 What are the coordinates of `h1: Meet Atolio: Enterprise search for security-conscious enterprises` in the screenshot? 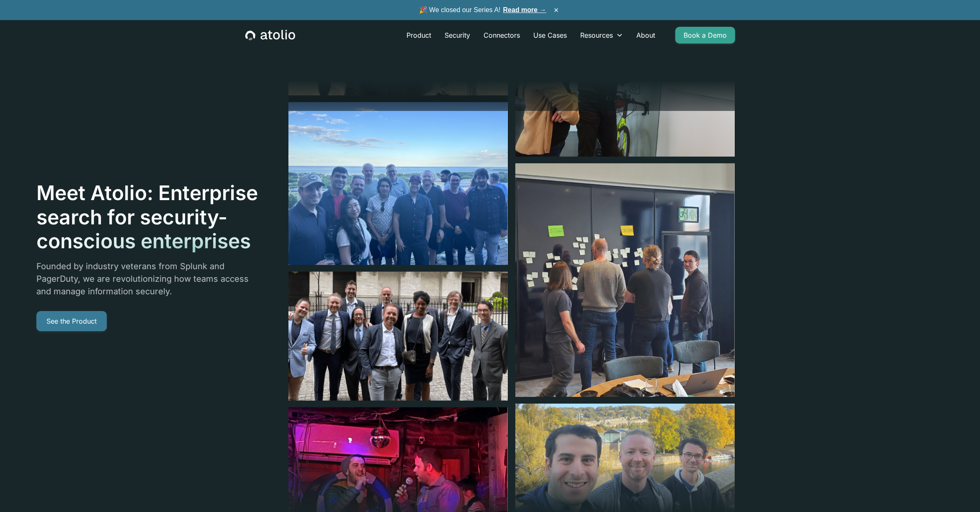 It's located at (148, 217).